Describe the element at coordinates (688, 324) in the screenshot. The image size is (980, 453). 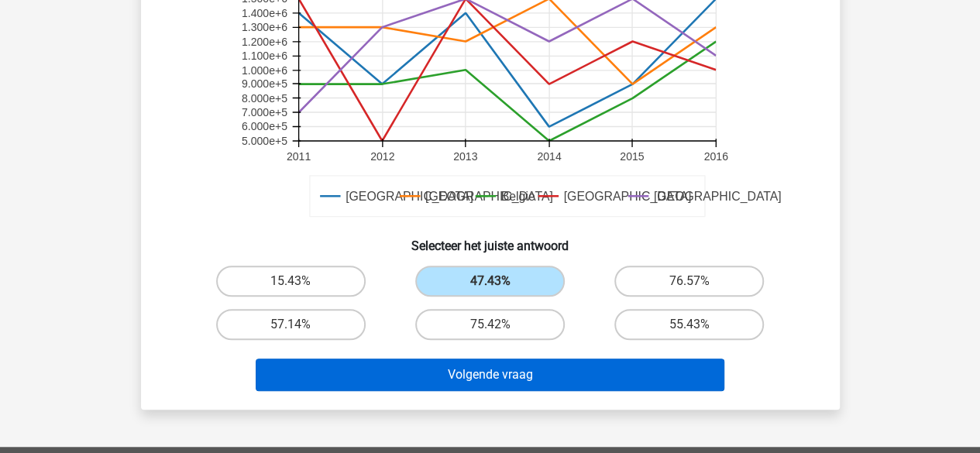
I see `label: 55.43%` at that location.